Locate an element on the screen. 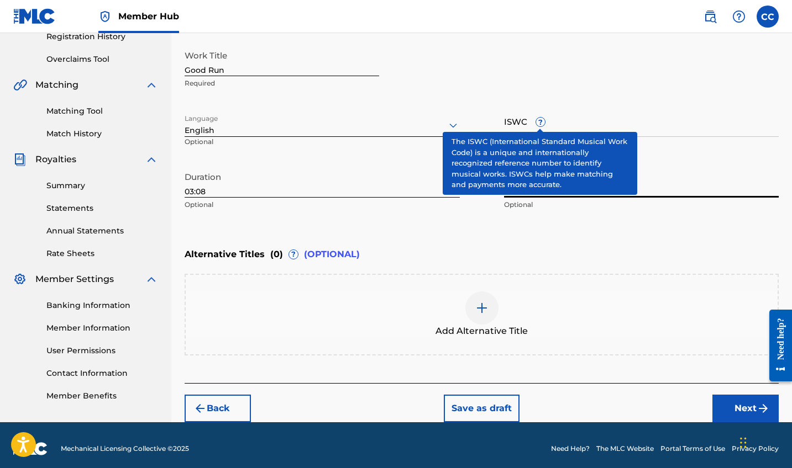  img: MLC Logo is located at coordinates (34, 16).